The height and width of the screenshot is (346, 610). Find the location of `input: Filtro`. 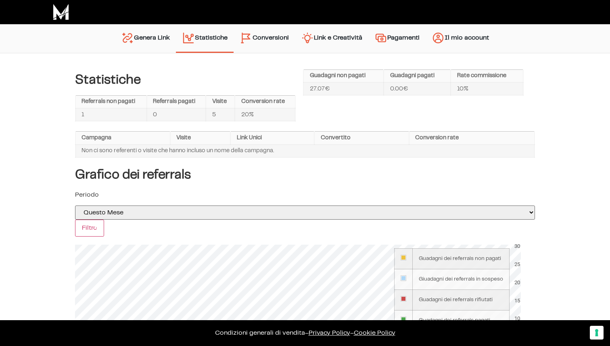

input: Filtro is located at coordinates (90, 228).